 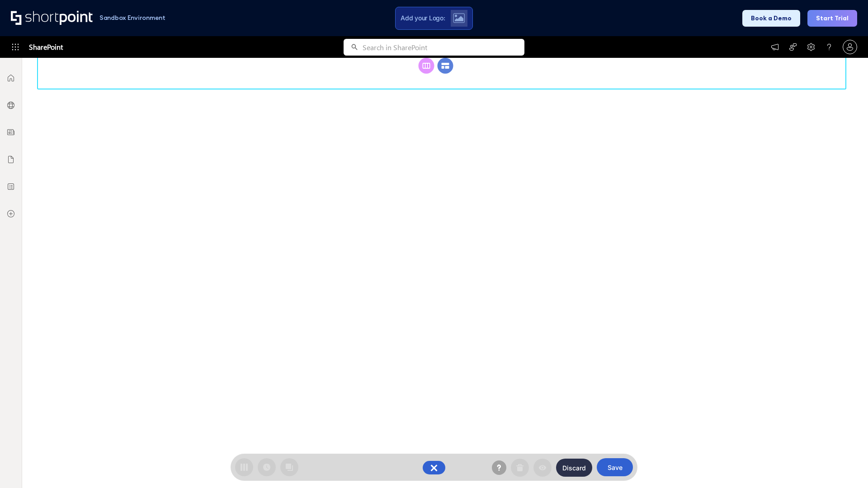 I want to click on button: Book a Demo, so click(x=771, y=18).